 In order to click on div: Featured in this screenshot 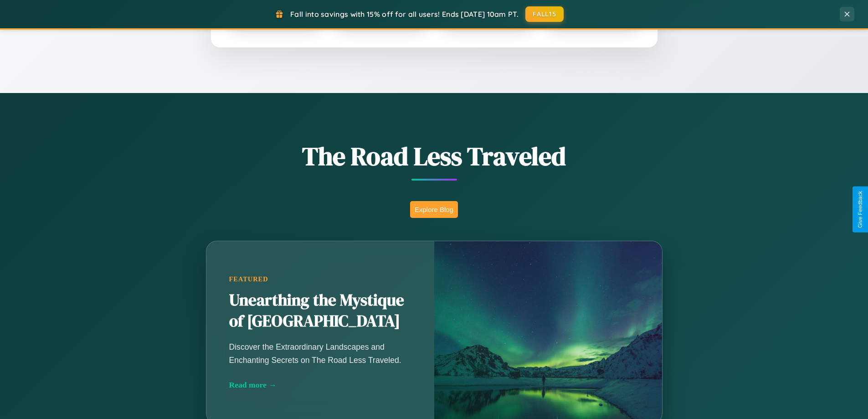, I will do `click(320, 279)`.